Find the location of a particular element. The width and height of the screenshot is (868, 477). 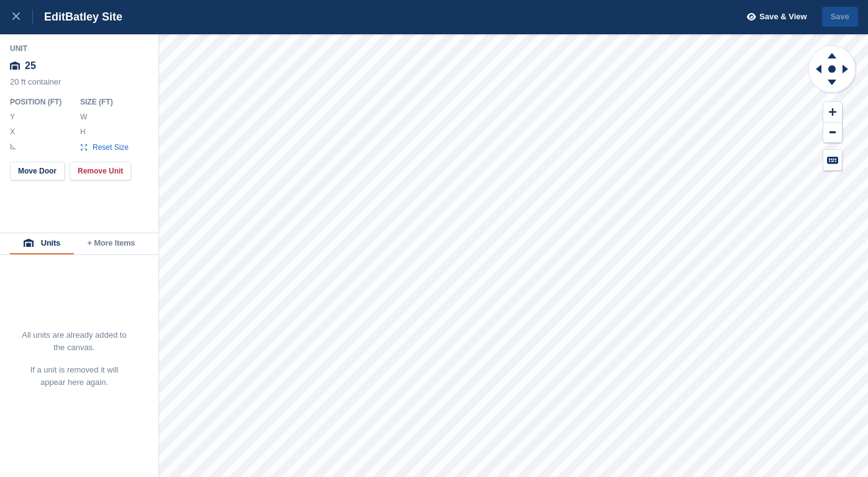

div: Size ( FT ) is located at coordinates (108, 102).